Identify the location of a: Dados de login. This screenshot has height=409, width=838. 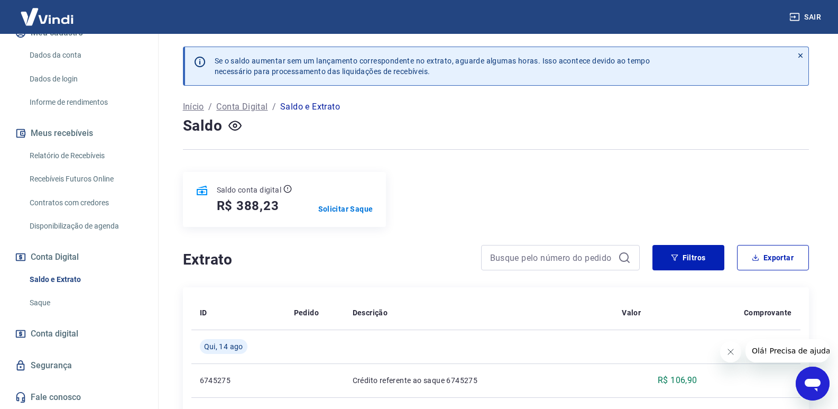
(85, 79).